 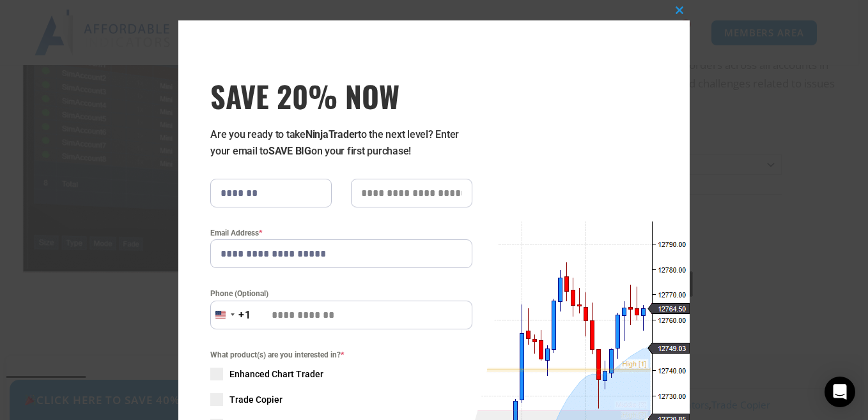 What do you see at coordinates (342, 143) in the screenshot?
I see `p: Are you ready to take to the next level? Enter your email to on your first purchase!` at bounding box center [342, 143].